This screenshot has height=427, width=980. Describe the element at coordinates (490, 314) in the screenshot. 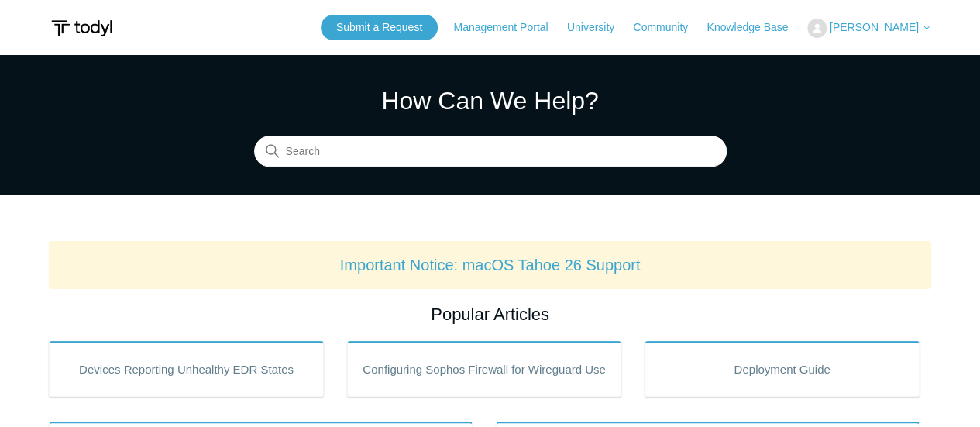

I see `h2: Popular Articles` at that location.